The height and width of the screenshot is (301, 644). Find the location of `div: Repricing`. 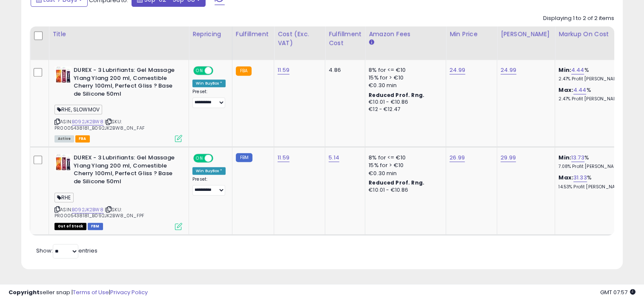

div: Repricing is located at coordinates (210, 34).